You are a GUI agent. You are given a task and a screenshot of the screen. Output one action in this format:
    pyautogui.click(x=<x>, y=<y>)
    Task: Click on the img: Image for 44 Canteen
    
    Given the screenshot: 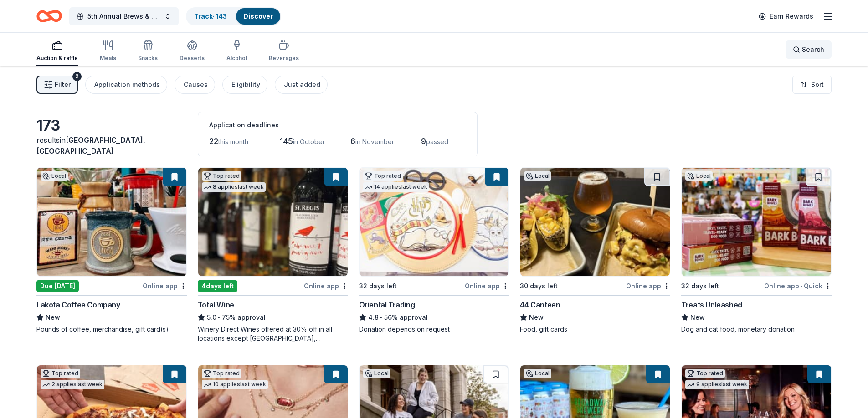 What is the action you would take?
    pyautogui.click(x=595, y=222)
    